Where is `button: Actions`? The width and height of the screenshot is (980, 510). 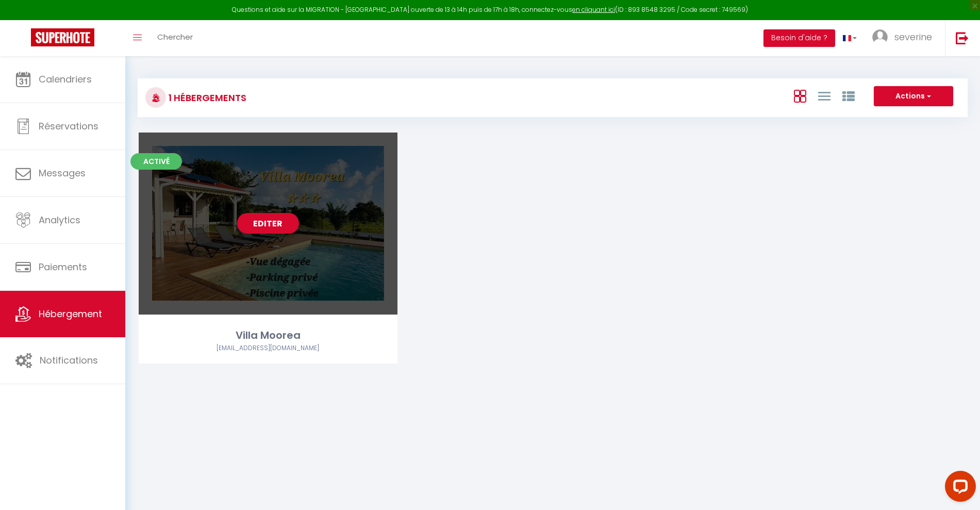 button: Actions is located at coordinates (914, 96).